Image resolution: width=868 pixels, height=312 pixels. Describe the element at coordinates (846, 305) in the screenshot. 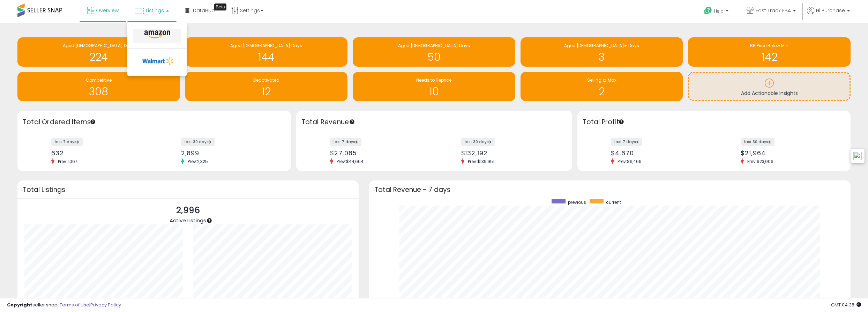

I see `span: 2025-08-14 04:38 GMT` at that location.